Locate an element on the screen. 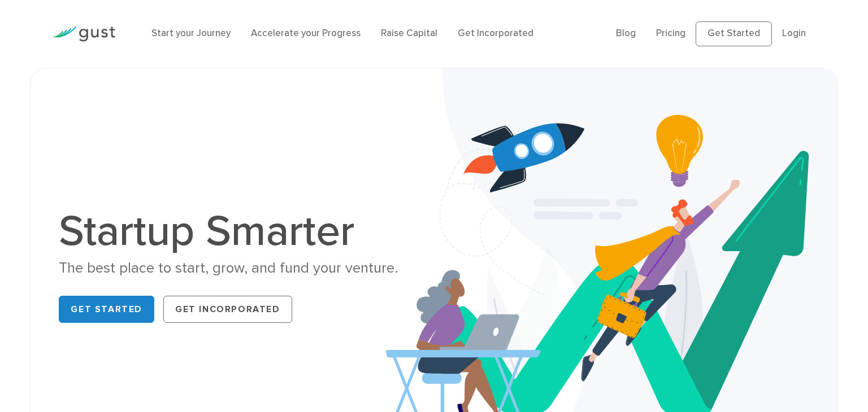 The height and width of the screenshot is (412, 868). a: Start your Journey is located at coordinates (191, 33).